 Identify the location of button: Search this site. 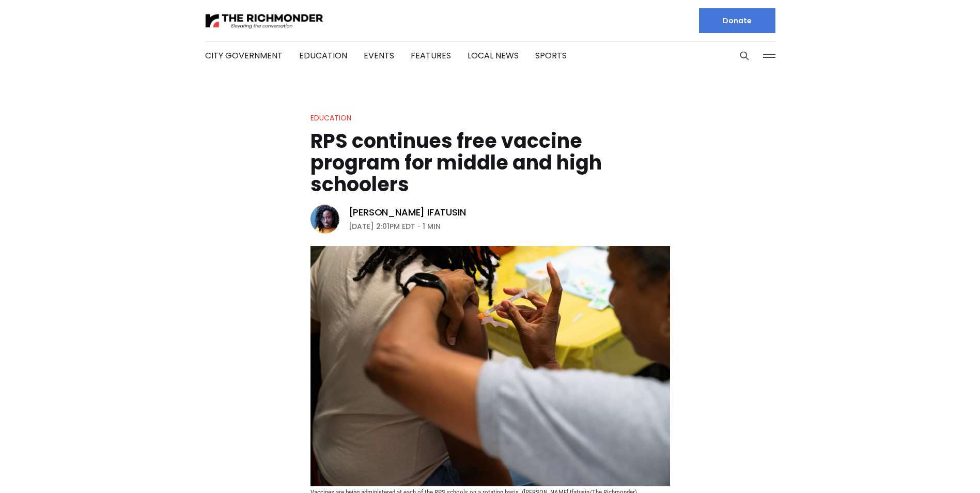
(745, 56).